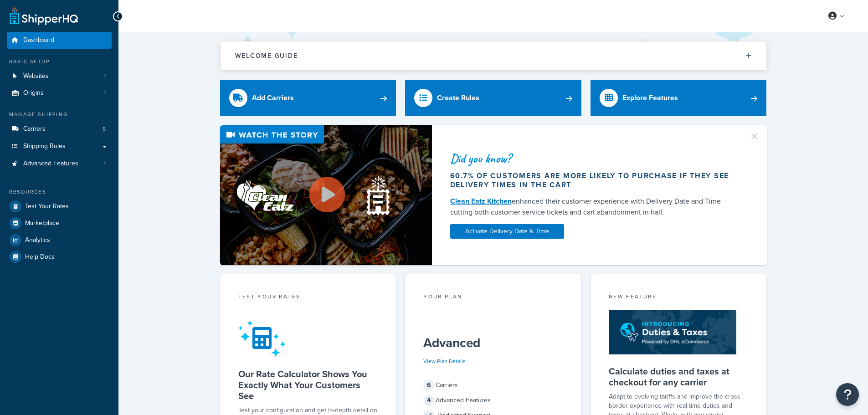 Image resolution: width=868 pixels, height=415 pixels. What do you see at coordinates (39, 40) in the screenshot?
I see `span: Dashboard` at bounding box center [39, 40].